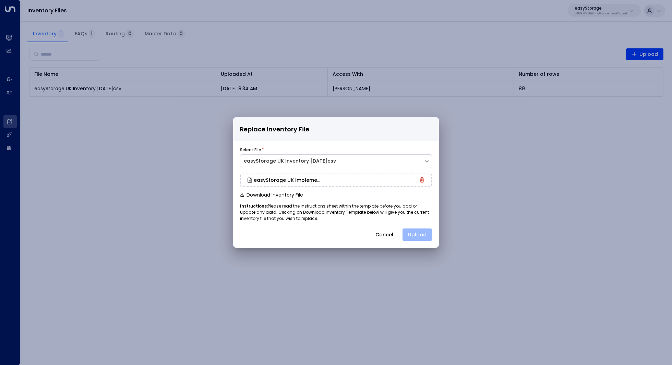 Image resolution: width=672 pixels, height=365 pixels. I want to click on p: Please read the instructions sheet within the template before you add or update any data. Clickin..., so click(336, 212).